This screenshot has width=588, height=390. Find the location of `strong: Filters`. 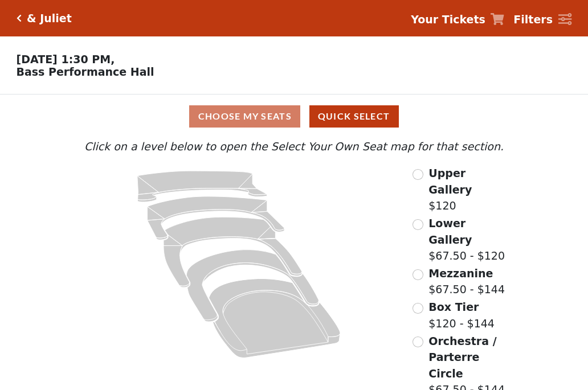

strong: Filters is located at coordinates (532, 19).